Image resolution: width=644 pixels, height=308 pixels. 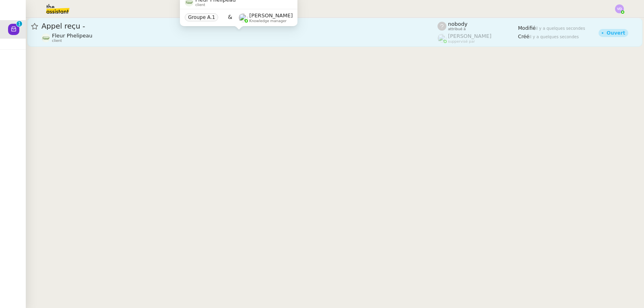 I want to click on nz-badge-sup: 1, so click(x=20, y=23).